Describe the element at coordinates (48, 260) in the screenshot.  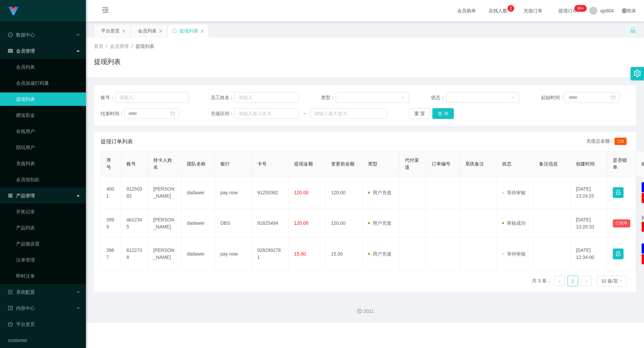
I see `a: 注单管理` at that location.